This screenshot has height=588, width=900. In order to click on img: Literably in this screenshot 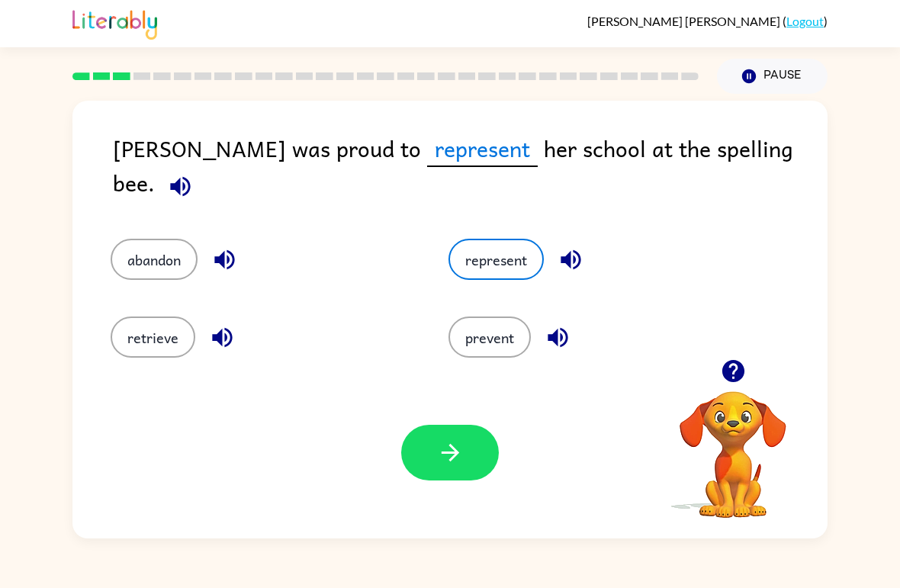, I will do `click(115, 23)`.